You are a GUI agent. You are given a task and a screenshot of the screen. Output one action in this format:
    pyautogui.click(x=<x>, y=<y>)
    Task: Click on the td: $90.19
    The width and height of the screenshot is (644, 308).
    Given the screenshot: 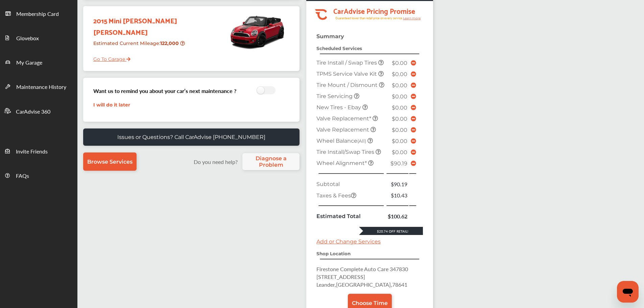 What is the action you would take?
    pyautogui.click(x=397, y=184)
    